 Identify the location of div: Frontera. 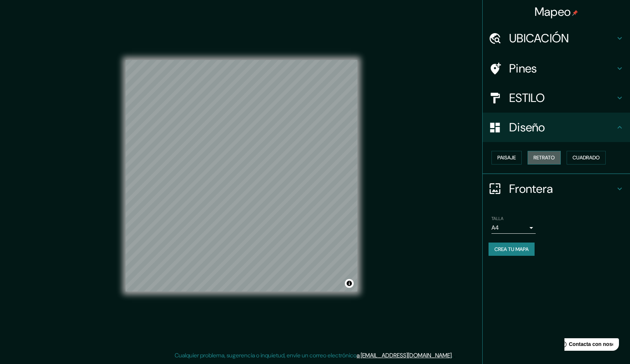
(556, 189).